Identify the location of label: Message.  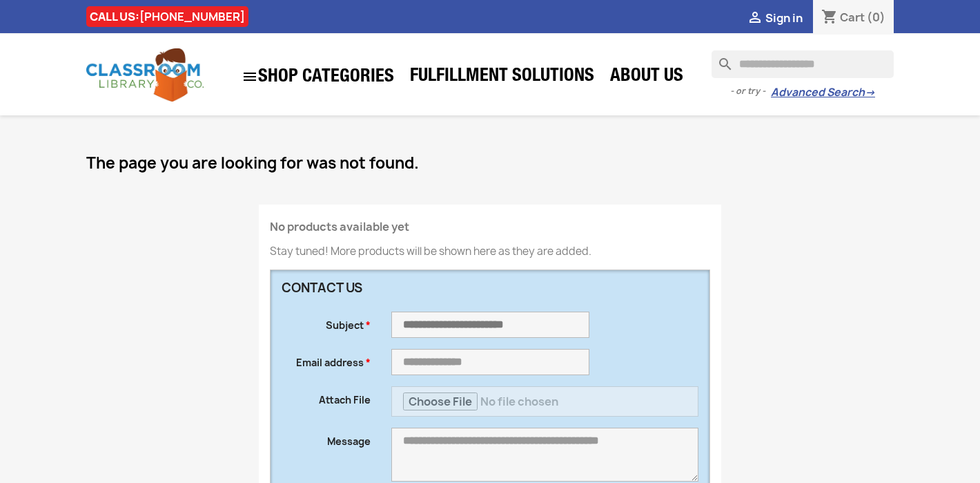
(326, 438).